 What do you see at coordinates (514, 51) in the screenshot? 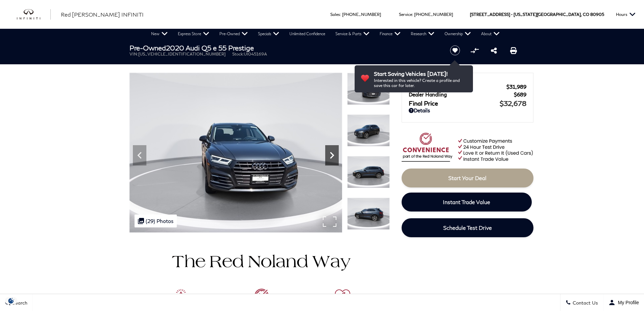
I see `a: Print this Pre-Owned 2020 Audi Q5 e 55 Prestige` at bounding box center [514, 51].